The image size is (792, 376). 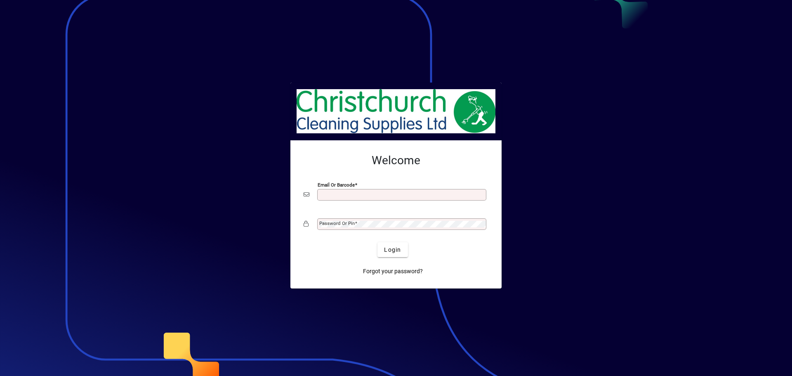 What do you see at coordinates (337, 223) in the screenshot?
I see `mat-label: Password or Pin` at bounding box center [337, 223].